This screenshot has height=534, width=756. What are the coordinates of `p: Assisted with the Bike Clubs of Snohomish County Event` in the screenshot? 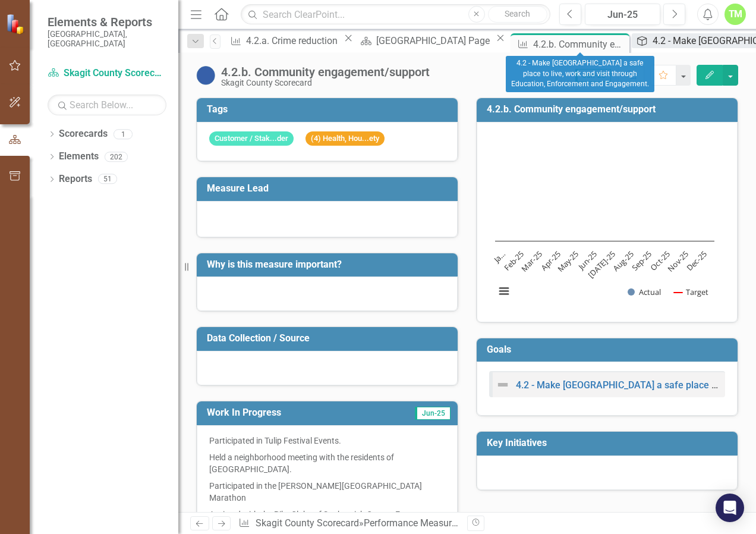 It's located at (327, 514).